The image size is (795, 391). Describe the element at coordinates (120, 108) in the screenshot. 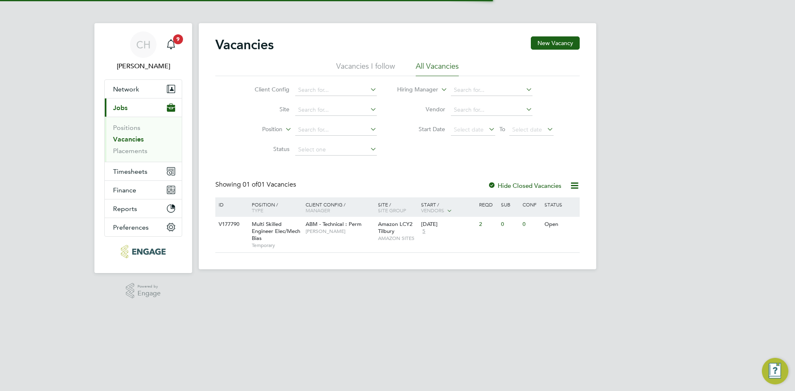

I see `span: Jobs` at that location.